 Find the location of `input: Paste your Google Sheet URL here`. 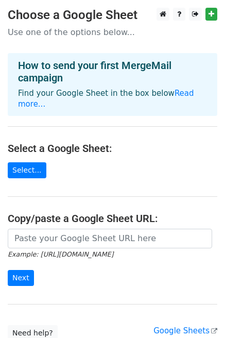

input: Paste your Google Sheet URL here is located at coordinates (110, 239).